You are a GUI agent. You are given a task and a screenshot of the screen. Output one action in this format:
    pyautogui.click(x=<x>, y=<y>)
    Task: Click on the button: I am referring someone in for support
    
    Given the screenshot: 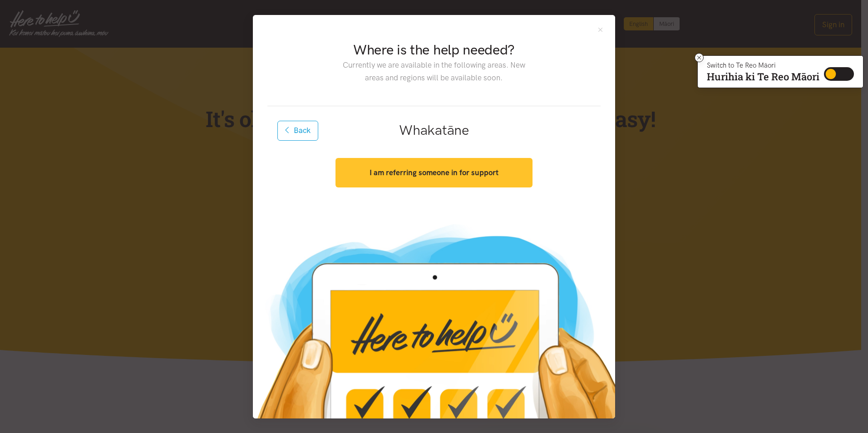 What is the action you would take?
    pyautogui.click(x=434, y=173)
    